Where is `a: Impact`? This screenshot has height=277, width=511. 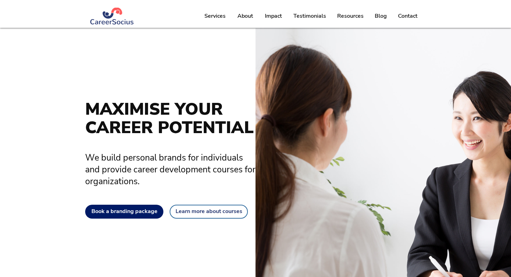
a: Impact is located at coordinates (273, 16).